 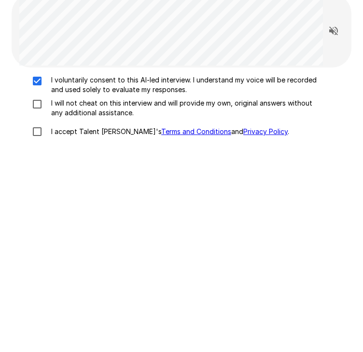 What do you see at coordinates (333, 31) in the screenshot?
I see `button: Read questions aloud` at bounding box center [333, 31].